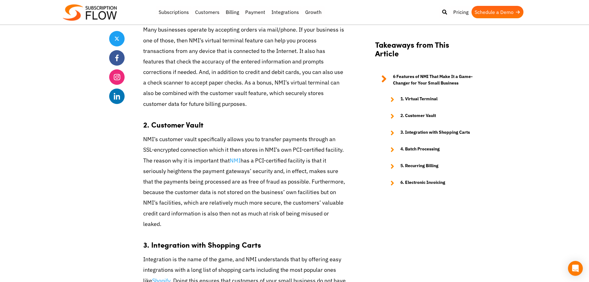 Image resolution: width=589 pixels, height=282 pixels. Describe the element at coordinates (419, 99) in the screenshot. I see `strong: 1. Virtual Terminal` at that location.